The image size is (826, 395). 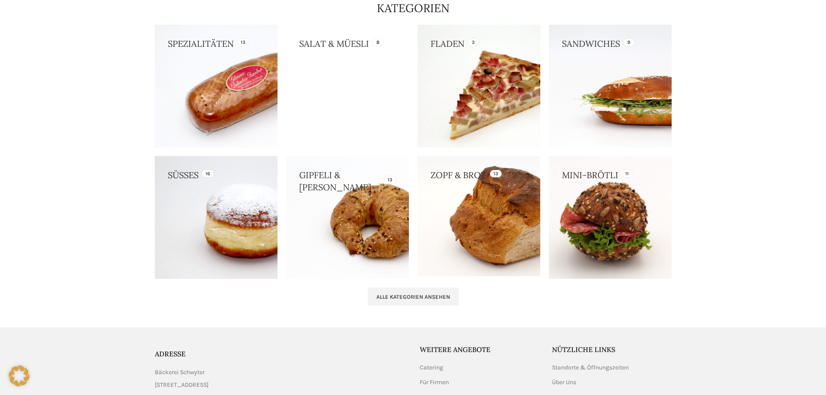 I want to click on a: Alle Kategorien ansehen, so click(x=413, y=297).